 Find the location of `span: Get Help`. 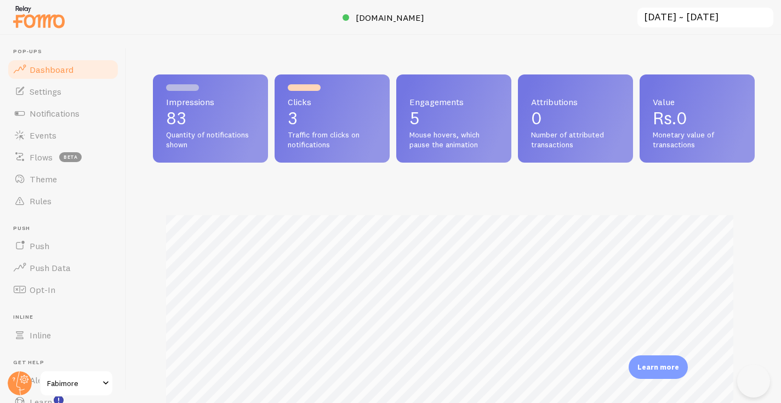

span: Get Help is located at coordinates (66, 363).